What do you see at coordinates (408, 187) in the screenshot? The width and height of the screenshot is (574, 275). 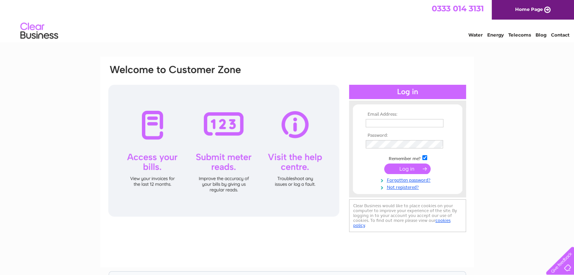 I see `a: Not registered?` at bounding box center [408, 187].